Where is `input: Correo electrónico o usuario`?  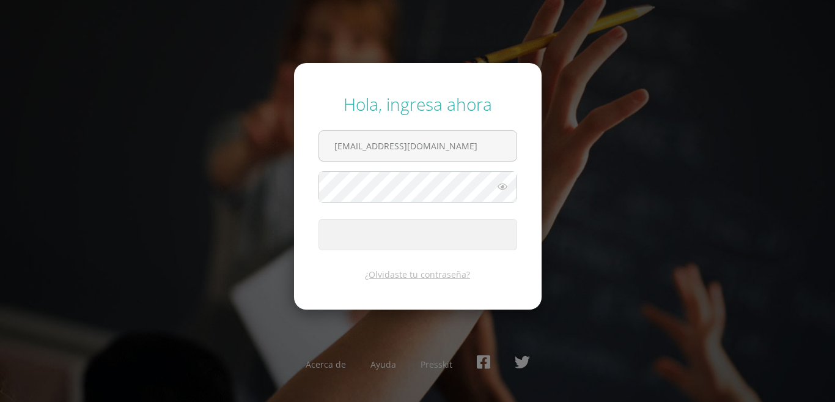
input: Correo electrónico o usuario is located at coordinates (417, 145).